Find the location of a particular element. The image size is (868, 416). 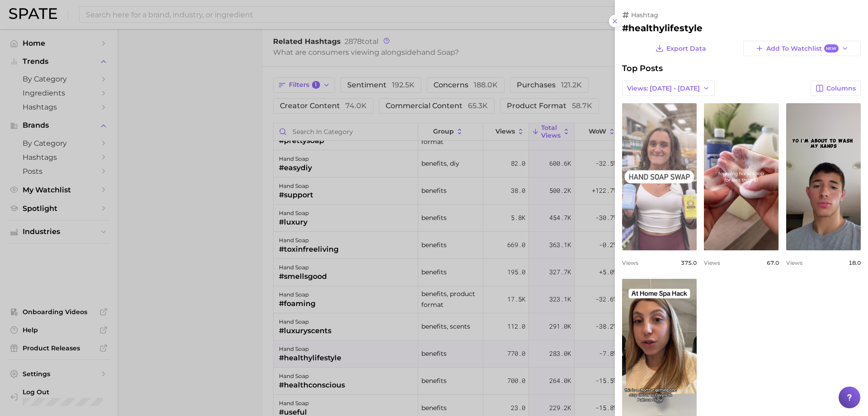

span: hashtag is located at coordinates (644, 15).